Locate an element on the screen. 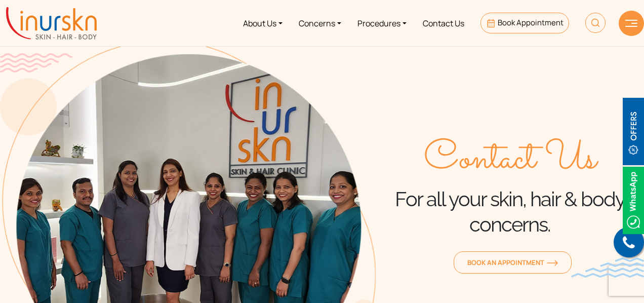 This screenshot has width=644, height=303. a: Book Appointment is located at coordinates (524, 23).